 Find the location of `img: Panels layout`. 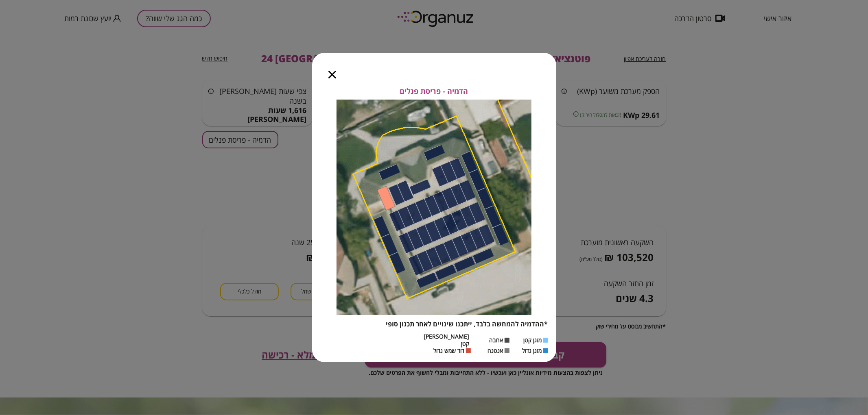

img: Panels layout is located at coordinates (434, 208).